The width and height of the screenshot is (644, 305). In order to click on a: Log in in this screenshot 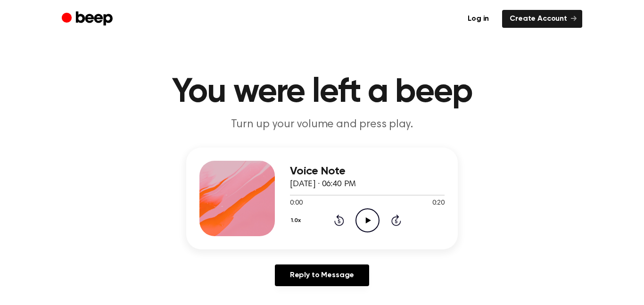, I will do `click(478, 19)`.